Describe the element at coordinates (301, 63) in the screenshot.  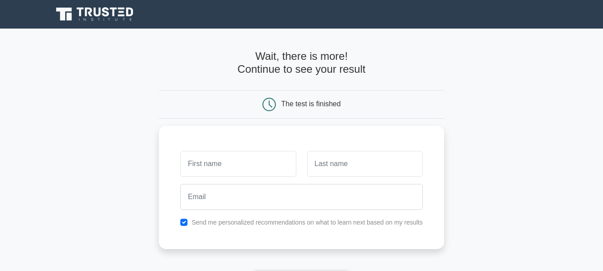
I see `h4: Wait, there is more! Continue to see your result` at that location.